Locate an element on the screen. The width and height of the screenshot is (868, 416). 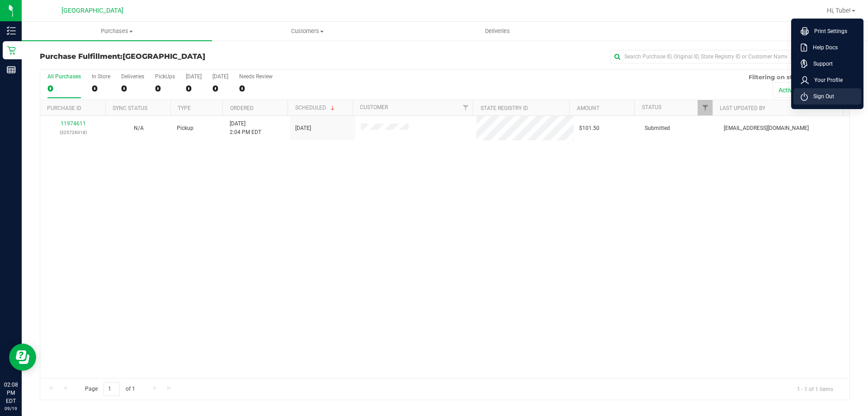
p: (325726018) is located at coordinates (73, 132).